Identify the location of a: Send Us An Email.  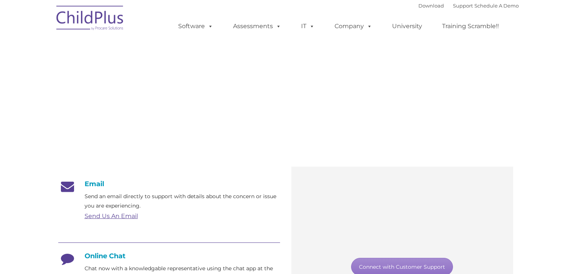
(111, 216).